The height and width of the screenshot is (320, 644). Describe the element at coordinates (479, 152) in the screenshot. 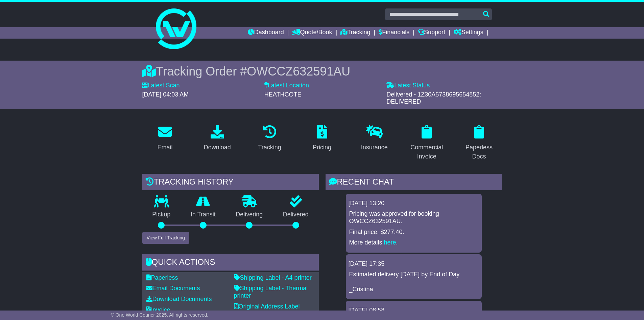

I see `div: Paperless Docs` at that location.